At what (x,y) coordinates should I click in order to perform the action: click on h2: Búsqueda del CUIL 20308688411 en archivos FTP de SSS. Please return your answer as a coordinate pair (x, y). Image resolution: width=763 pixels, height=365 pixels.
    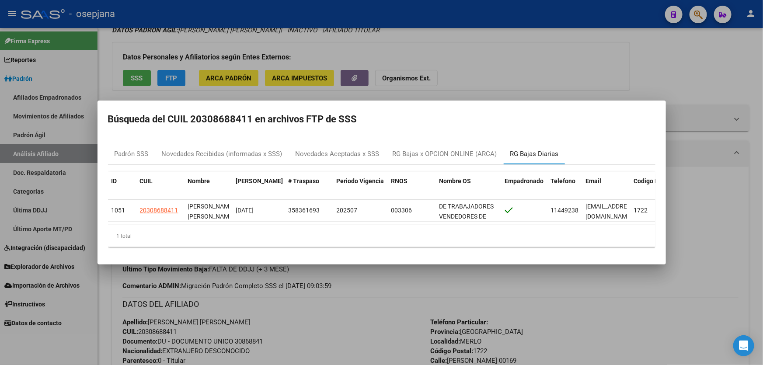
    Looking at the image, I should click on (382, 119).